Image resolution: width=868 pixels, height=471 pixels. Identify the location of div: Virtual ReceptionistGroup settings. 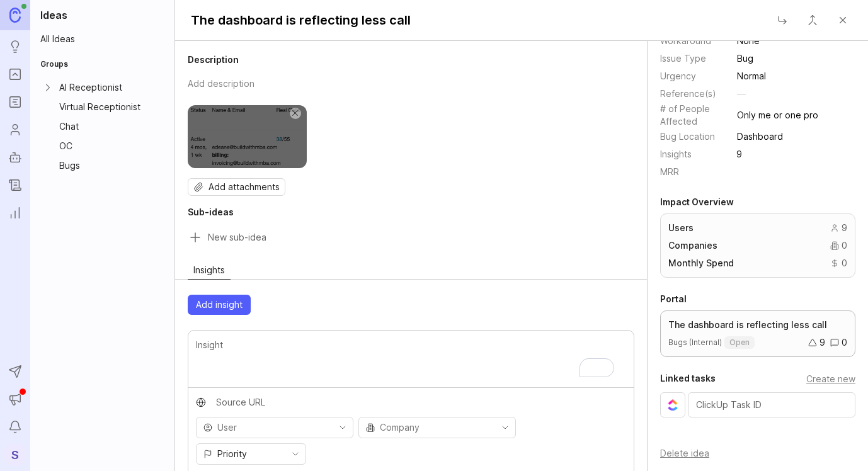
(118, 107).